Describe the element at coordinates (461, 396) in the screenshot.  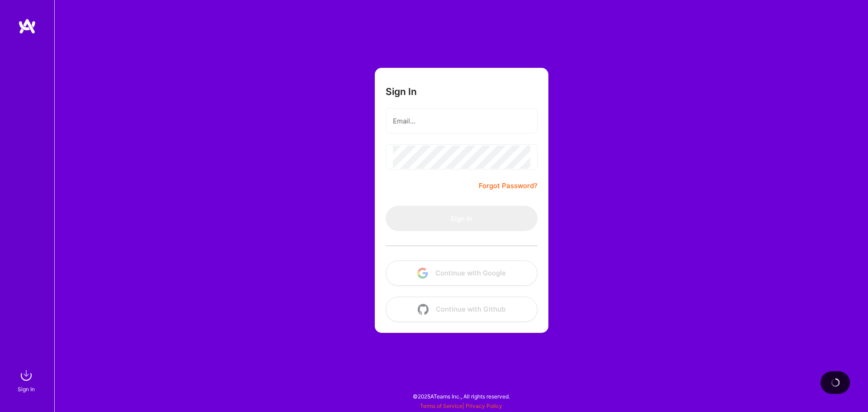
I see `div: © 2025 ATeams Inc., All rights reserved.` at that location.